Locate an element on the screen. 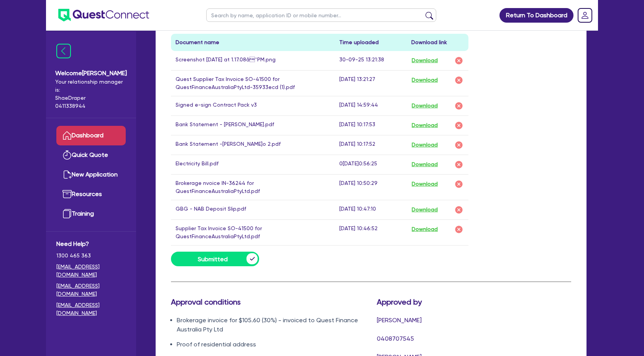 Image resolution: width=644 pixels, height=356 pixels. span: 0408707545 is located at coordinates (395, 338).